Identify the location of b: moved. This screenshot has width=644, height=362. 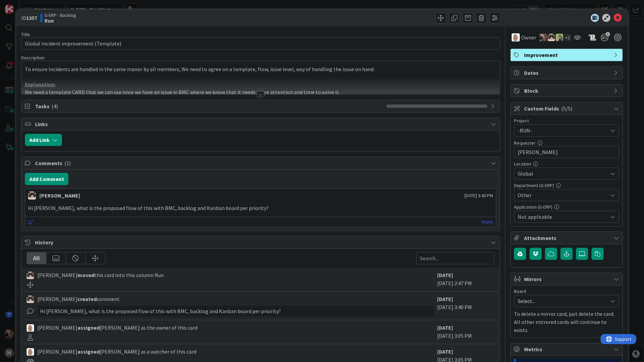
(86, 275).